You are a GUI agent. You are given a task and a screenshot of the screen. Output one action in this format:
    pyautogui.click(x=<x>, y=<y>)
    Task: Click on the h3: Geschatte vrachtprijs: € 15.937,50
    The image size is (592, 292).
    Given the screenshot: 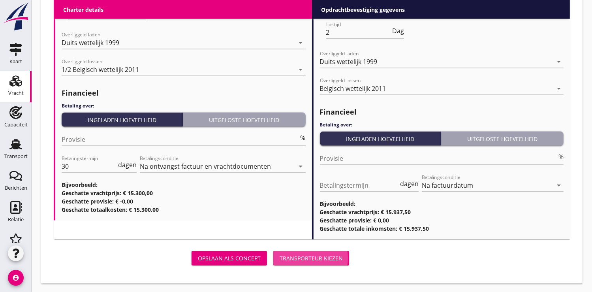 What is the action you would take?
    pyautogui.click(x=442, y=212)
    